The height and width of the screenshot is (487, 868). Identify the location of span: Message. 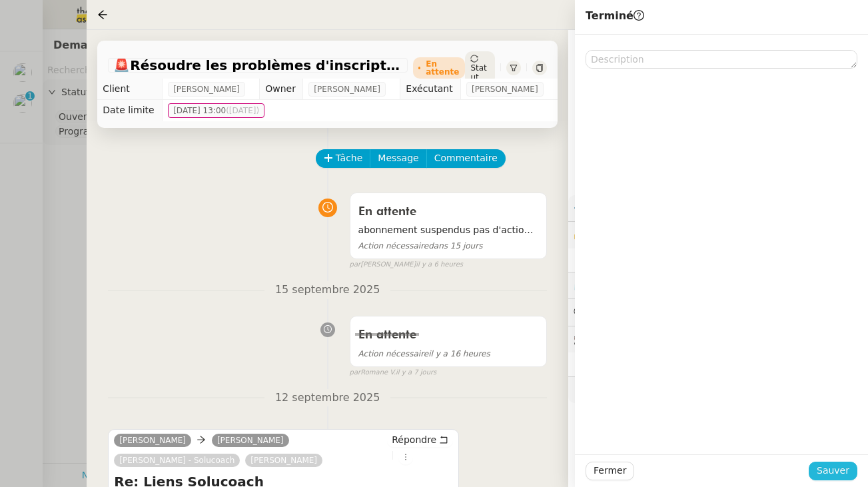
(397, 158).